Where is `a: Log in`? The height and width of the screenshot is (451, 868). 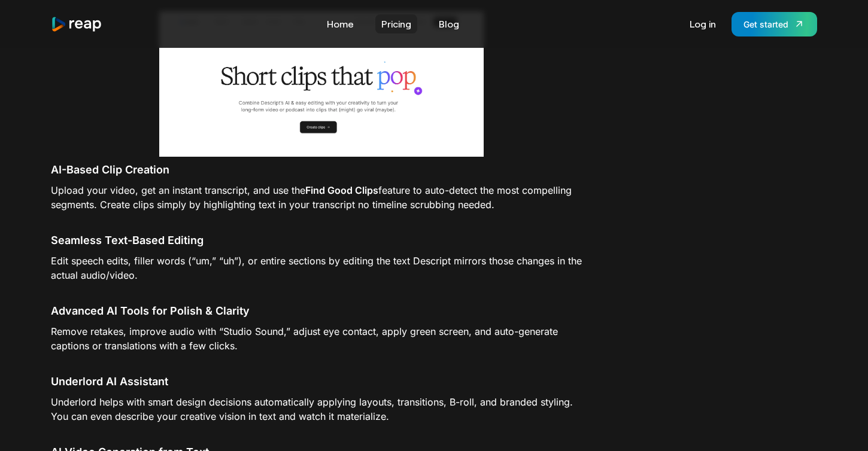
a: Log in is located at coordinates (703, 24).